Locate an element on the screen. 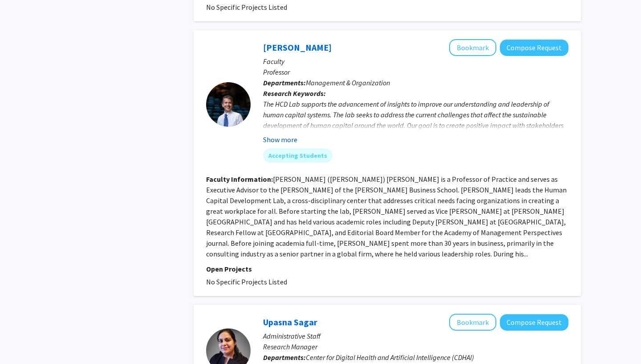 The image size is (641, 364). p: Research Manager is located at coordinates (415, 347).